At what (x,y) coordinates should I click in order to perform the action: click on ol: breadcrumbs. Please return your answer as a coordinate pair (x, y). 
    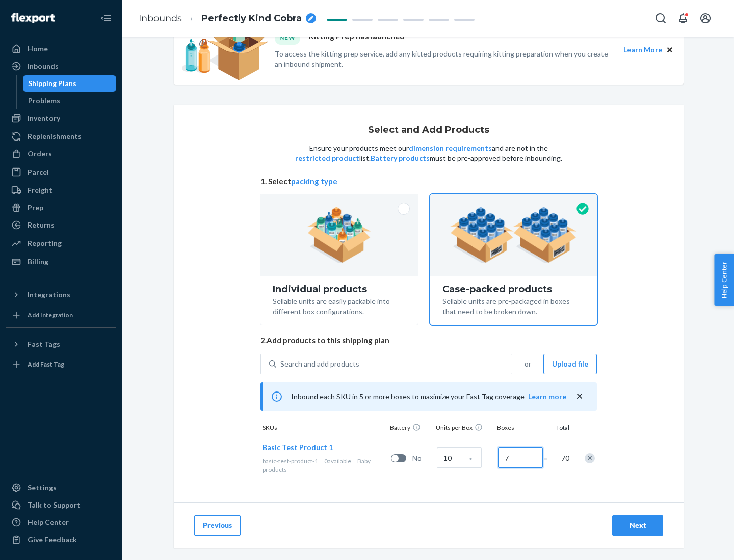
    Looking at the image, I should click on (228, 19).